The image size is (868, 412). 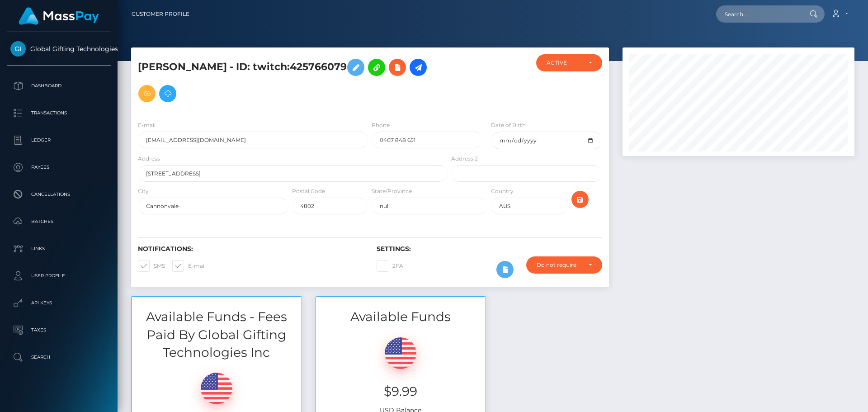 What do you see at coordinates (59, 86) in the screenshot?
I see `a: Dashboard` at bounding box center [59, 86].